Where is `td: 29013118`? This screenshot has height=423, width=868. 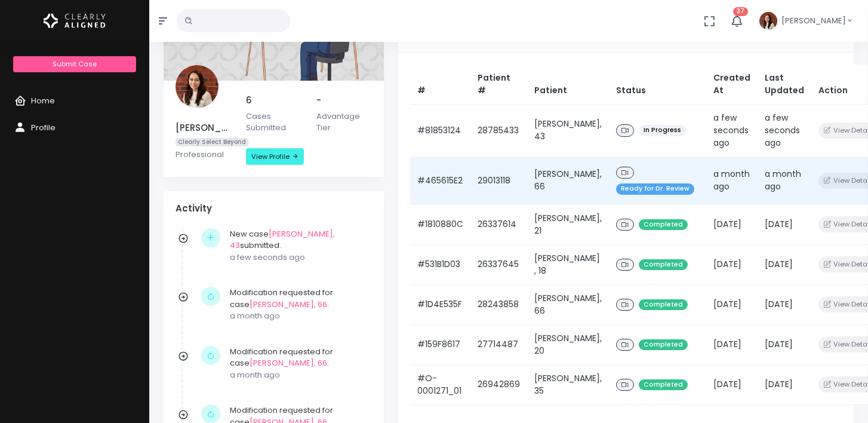
td: 29013118 is located at coordinates (498, 180).